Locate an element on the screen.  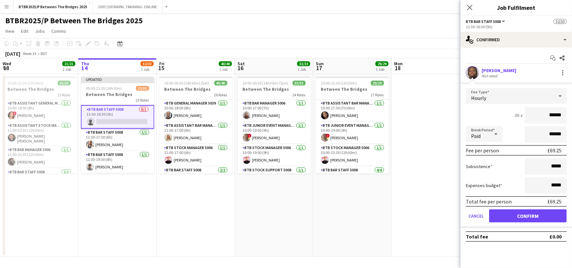
span: BTB Bar Staff 5008 is located at coordinates (483, 21).